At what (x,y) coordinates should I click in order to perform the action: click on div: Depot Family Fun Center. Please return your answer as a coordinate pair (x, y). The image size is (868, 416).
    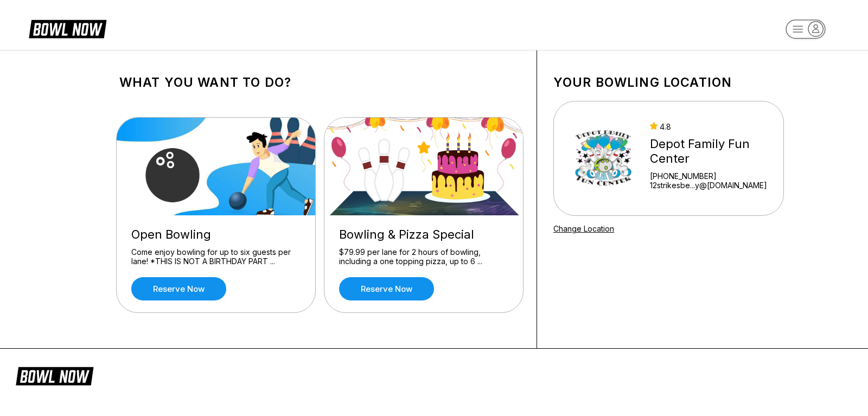
    Looking at the image, I should click on (713, 152).